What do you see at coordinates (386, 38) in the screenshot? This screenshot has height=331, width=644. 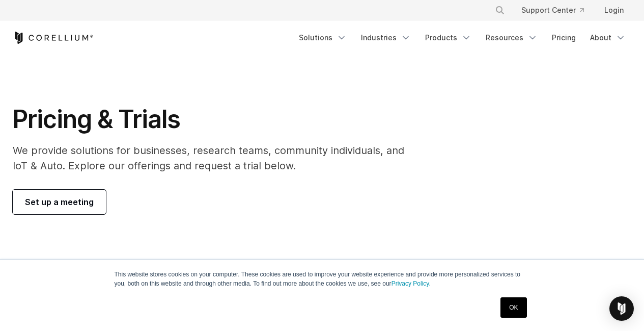 I see `a: Industries` at bounding box center [386, 38].